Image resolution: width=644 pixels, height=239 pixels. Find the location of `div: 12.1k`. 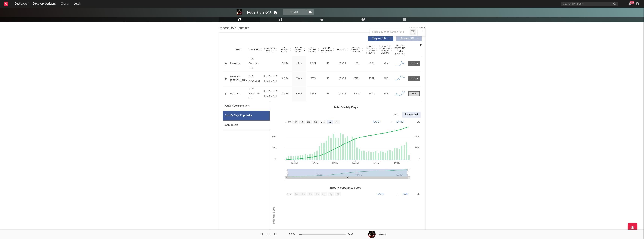

div: 12.1k is located at coordinates (299, 64).